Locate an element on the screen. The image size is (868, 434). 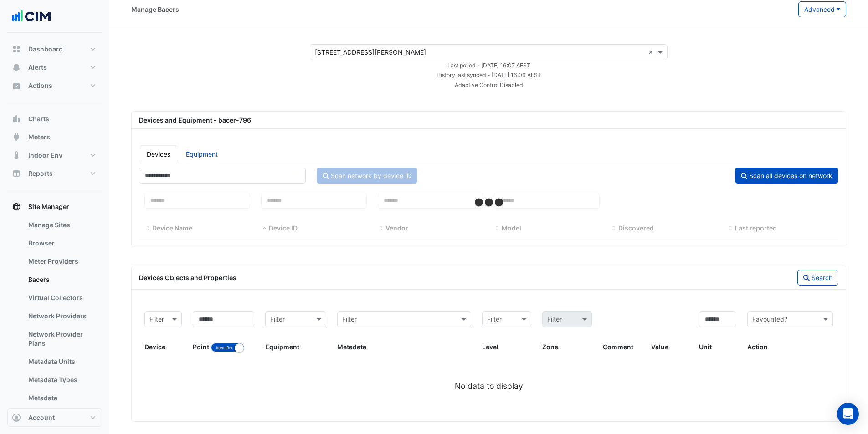
span: Zone is located at coordinates (551, 347).